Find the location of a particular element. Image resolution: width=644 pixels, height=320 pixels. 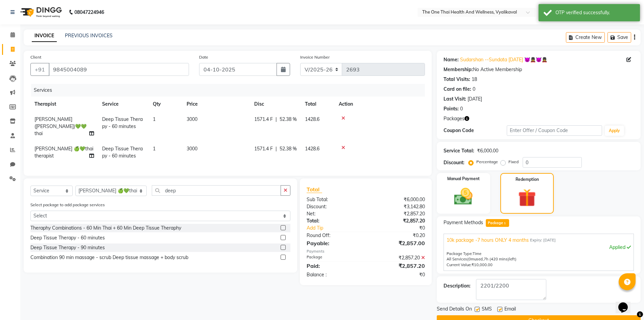

span: Current Value: is located at coordinates (459, 265).